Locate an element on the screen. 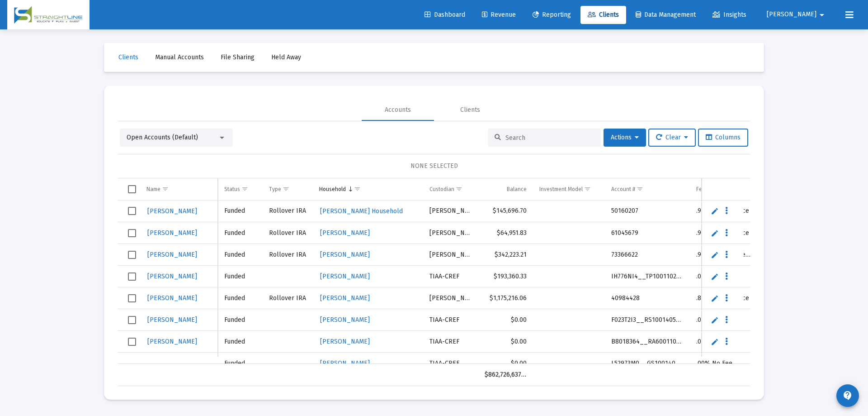  span: Clear is located at coordinates (672, 137).